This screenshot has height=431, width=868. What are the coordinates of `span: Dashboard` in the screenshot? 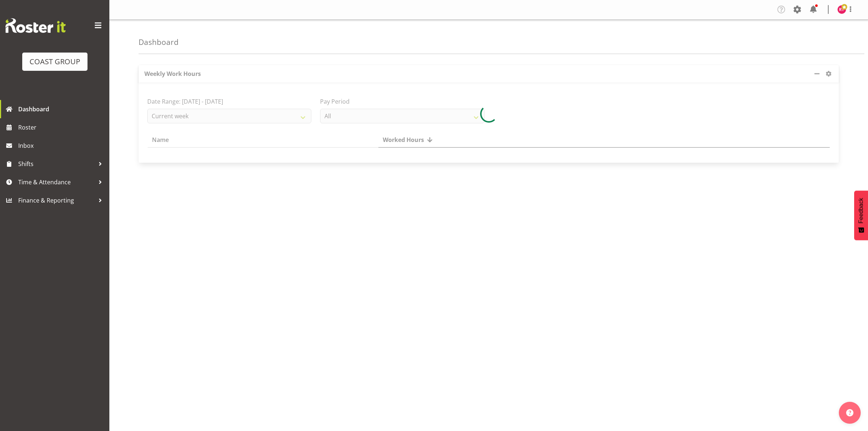 It's located at (62, 109).